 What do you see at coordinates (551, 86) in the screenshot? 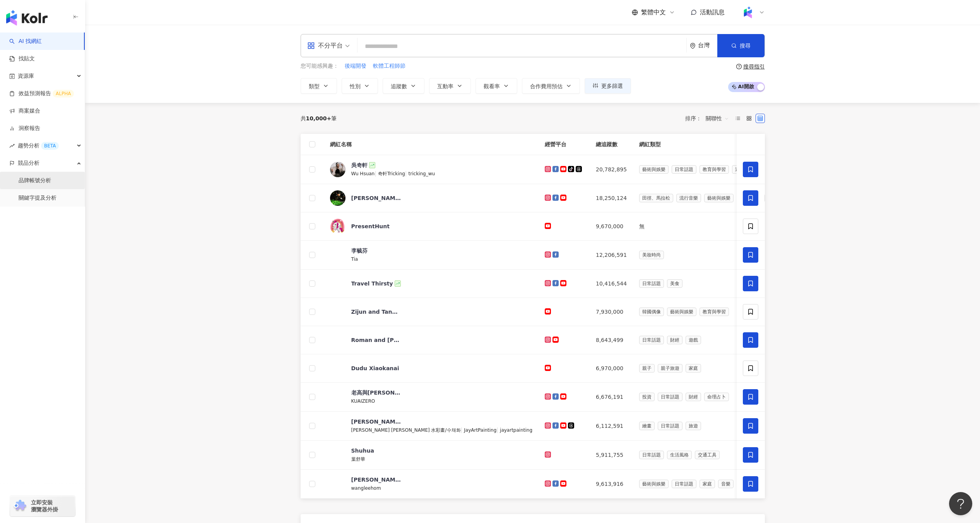
I see `button: 合作費用預估` at bounding box center [551, 86].